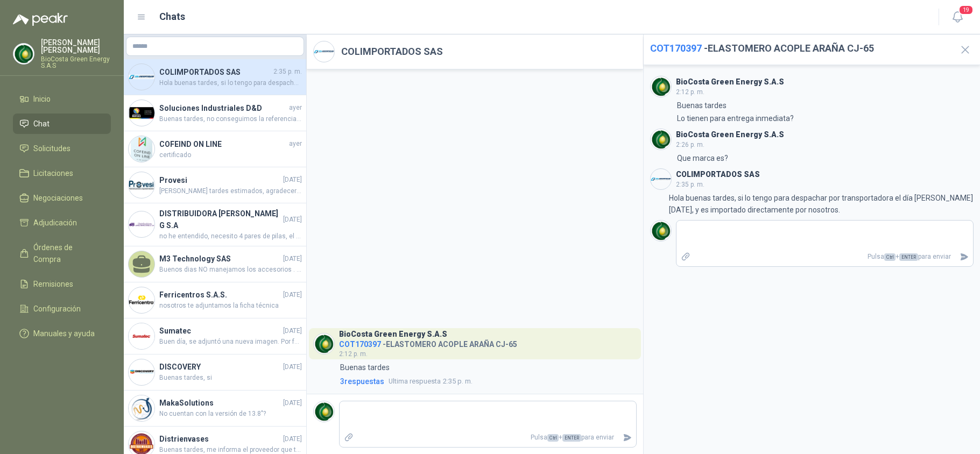 The height and width of the screenshot is (454, 980). What do you see at coordinates (62, 173) in the screenshot?
I see `a: Licitaciones` at bounding box center [62, 173].